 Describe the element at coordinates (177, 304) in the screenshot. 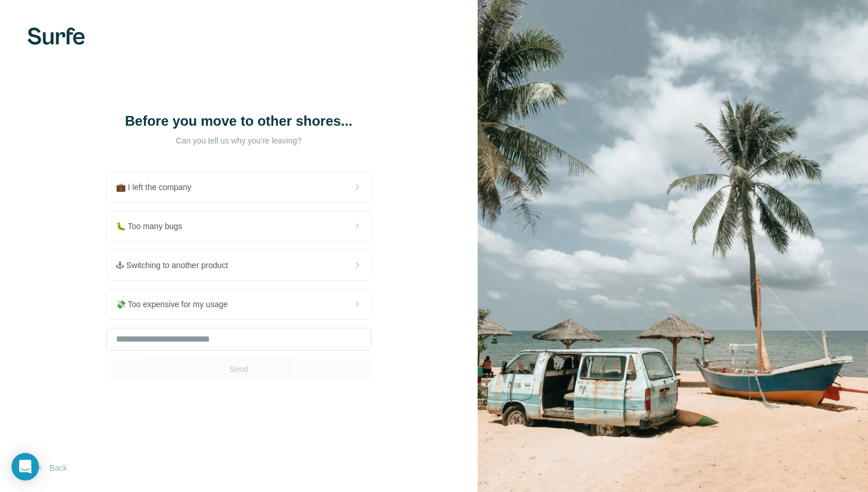

I see `span: 💸 Too expensive for my usage` at that location.